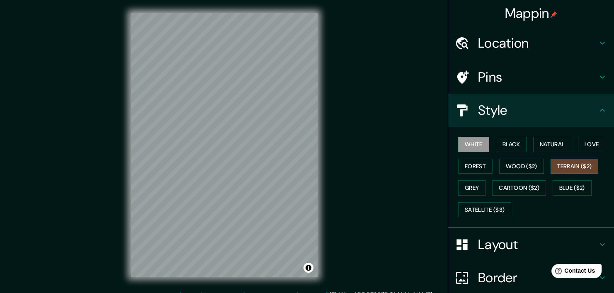 This screenshot has width=614, height=293. I want to click on h4: Mappin, so click(531, 13).